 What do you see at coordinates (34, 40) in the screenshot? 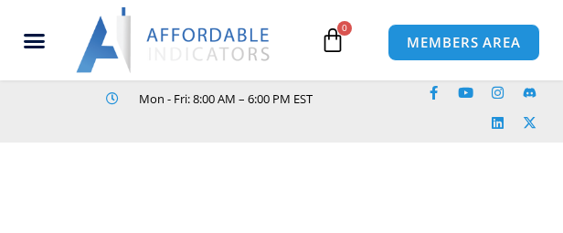
I see `div: Menu Toggle` at bounding box center [34, 40].